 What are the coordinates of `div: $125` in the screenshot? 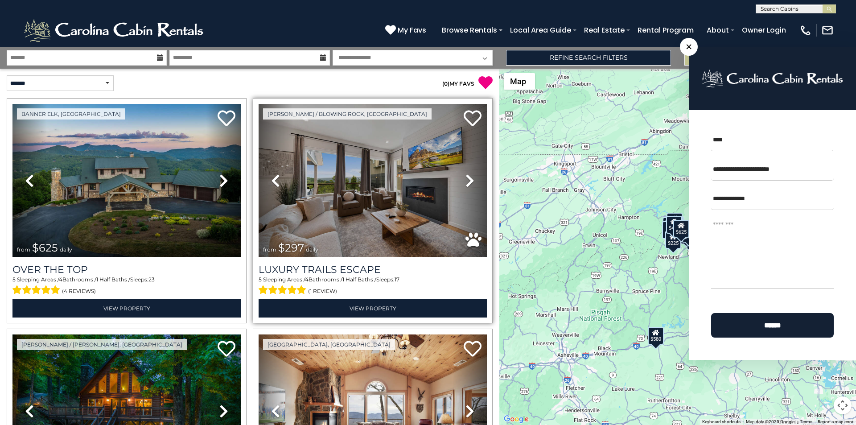 It's located at (675, 221).